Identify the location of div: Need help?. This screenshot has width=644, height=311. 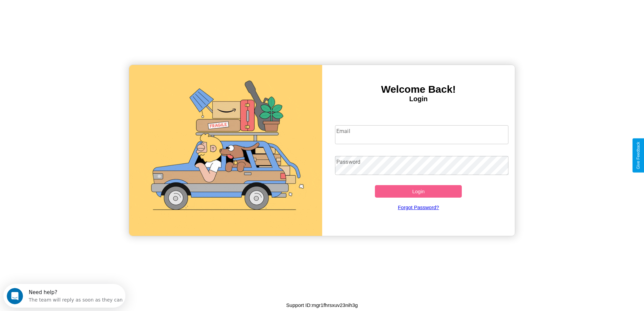
(72, 9).